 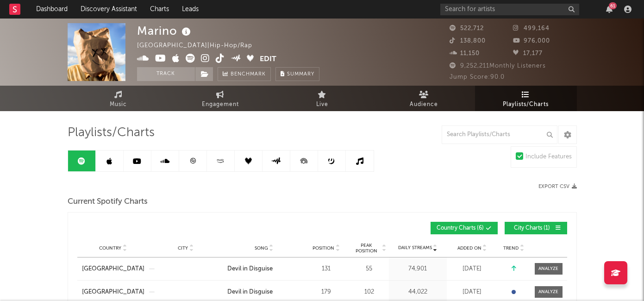 I want to click on span: Added On, so click(x=469, y=248).